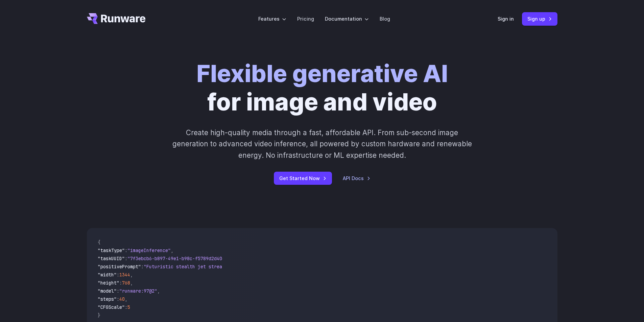  Describe the element at coordinates (322, 88) in the screenshot. I see `h1: for image and video` at that location.